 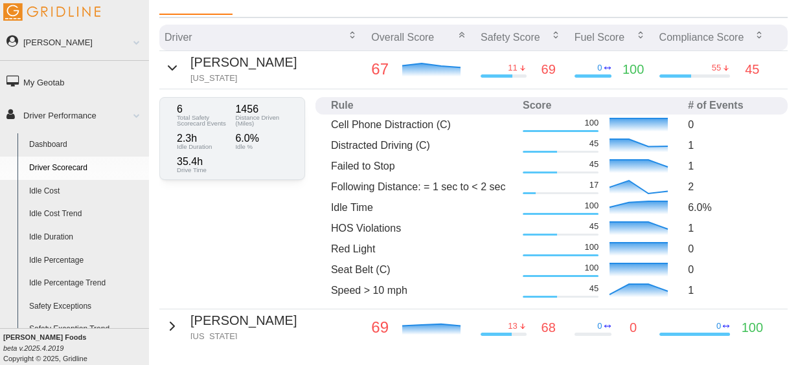 I want to click on p: Idle Time, so click(x=421, y=207).